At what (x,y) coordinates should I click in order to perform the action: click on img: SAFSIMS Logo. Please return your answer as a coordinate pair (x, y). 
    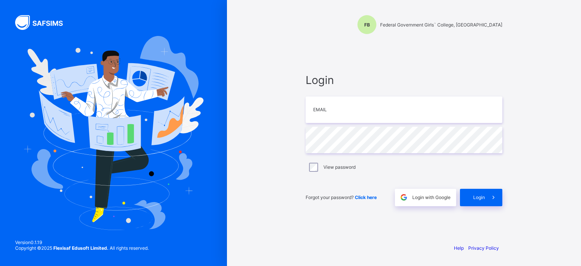
    Looking at the image, I should click on (43, 22).